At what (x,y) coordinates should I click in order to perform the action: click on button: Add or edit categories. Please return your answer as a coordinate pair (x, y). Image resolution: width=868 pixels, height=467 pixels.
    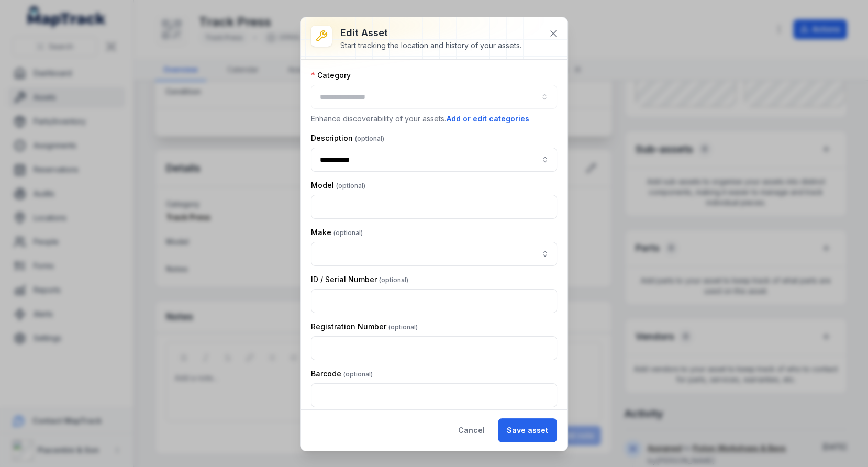
    Looking at the image, I should click on (488, 119).